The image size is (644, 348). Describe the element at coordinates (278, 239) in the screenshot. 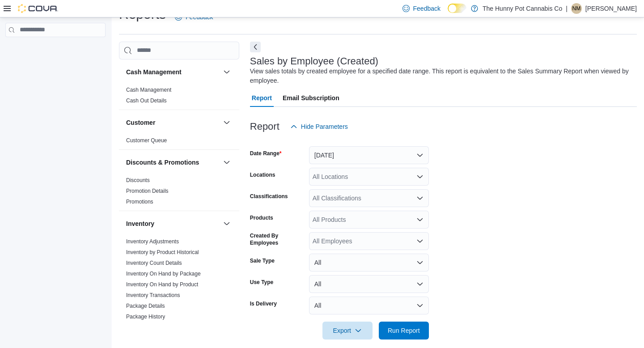

I see `label: Created By Employees` at that location.